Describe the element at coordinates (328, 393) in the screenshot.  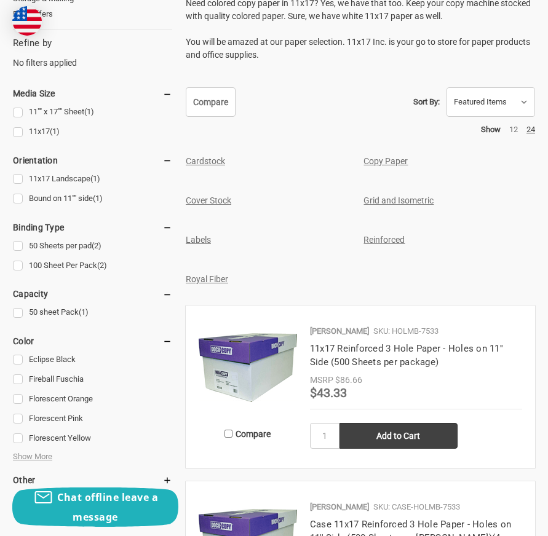
I see `span: $43.33` at that location.